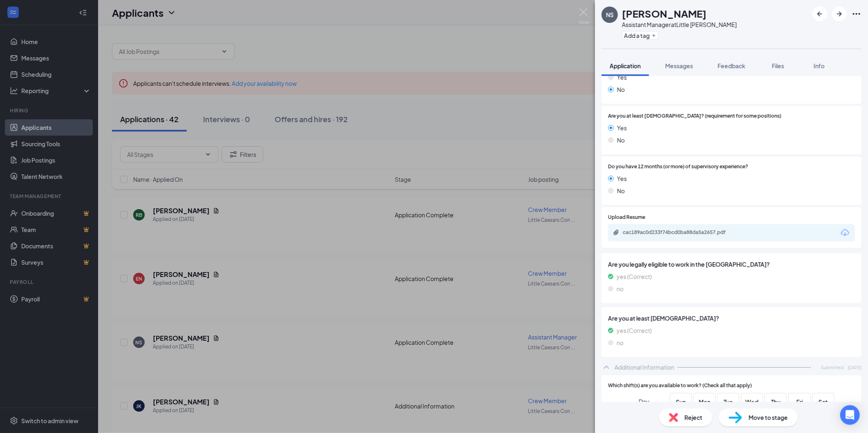  What do you see at coordinates (833, 367) in the screenshot?
I see `span: Submitted:` at bounding box center [833, 367].